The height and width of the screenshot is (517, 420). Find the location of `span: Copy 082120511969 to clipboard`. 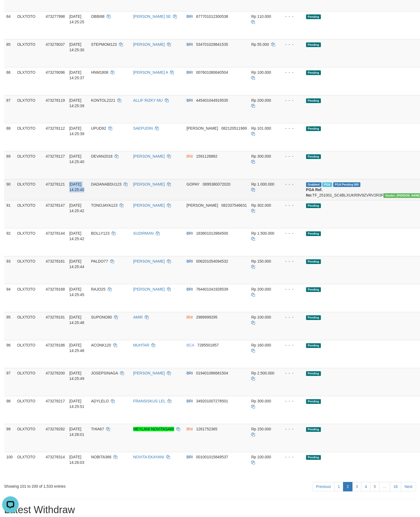

span: Copy 082120511969 to clipboard is located at coordinates (234, 129).